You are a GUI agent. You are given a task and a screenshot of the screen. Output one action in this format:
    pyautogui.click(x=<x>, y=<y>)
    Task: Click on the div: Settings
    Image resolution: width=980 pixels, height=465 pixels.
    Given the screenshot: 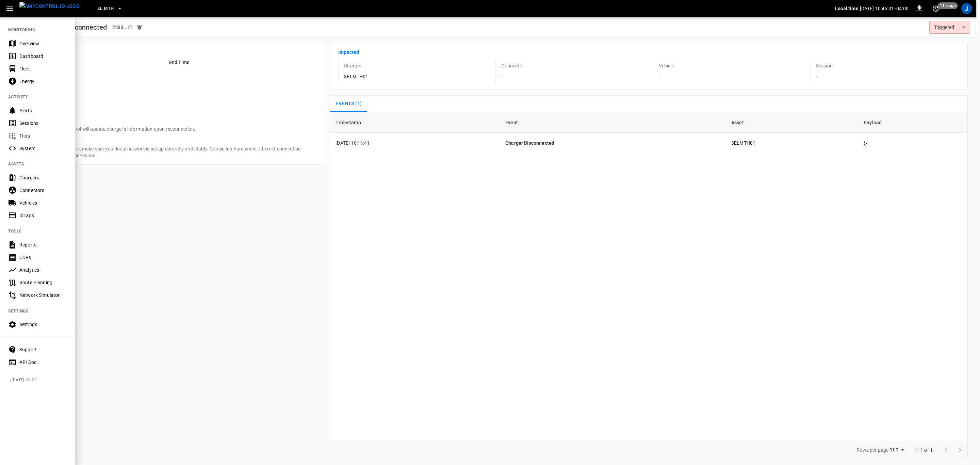 What is the action you would take?
    pyautogui.click(x=43, y=324)
    